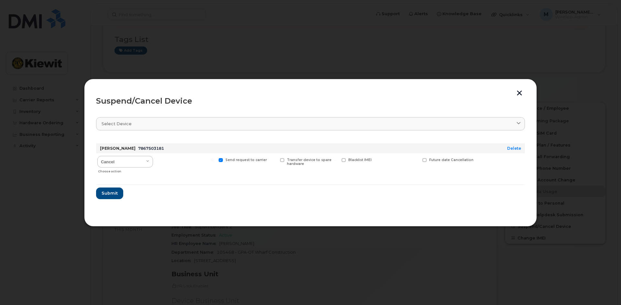 Image resolution: width=621 pixels, height=305 pixels. I want to click on input: Future date Cancellation, so click(416, 160).